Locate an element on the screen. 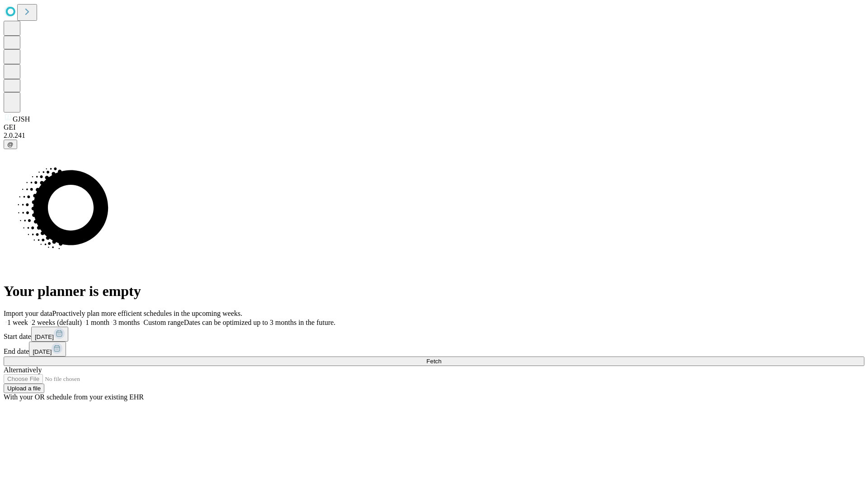 The height and width of the screenshot is (488, 868). span: Dates can be optimized up to 3 months in the future. is located at coordinates (259, 322).